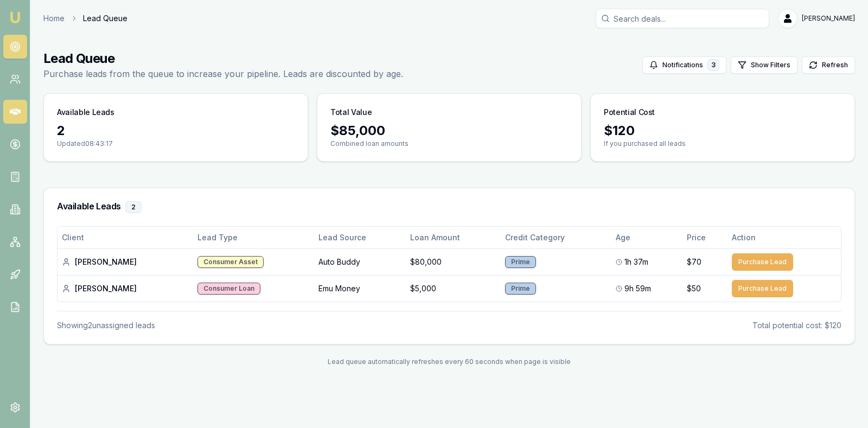 The width and height of the screenshot is (868, 428). What do you see at coordinates (254, 238) in the screenshot?
I see `th: Lead Type` at bounding box center [254, 238].